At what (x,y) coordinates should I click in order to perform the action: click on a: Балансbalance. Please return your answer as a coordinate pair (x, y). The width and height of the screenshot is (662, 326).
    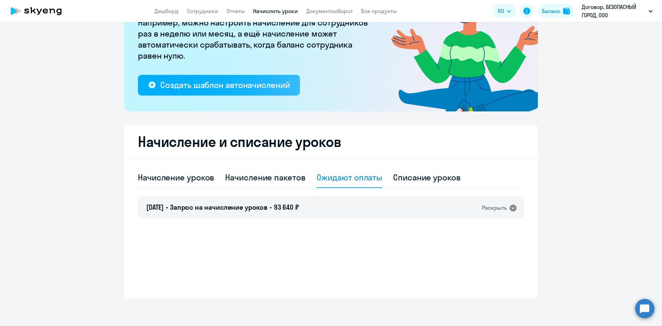
    Looking at the image, I should click on (556, 11).